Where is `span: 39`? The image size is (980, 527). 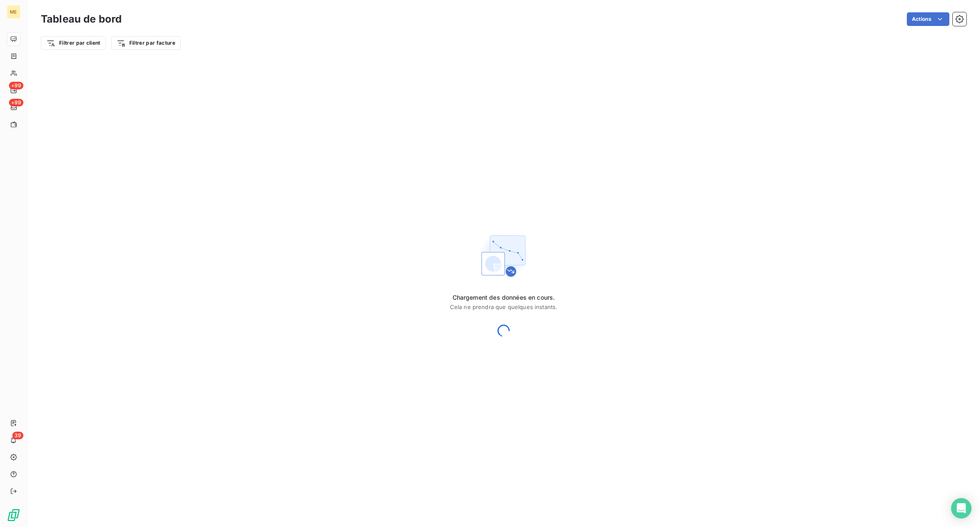 span: 39 is located at coordinates (18, 436).